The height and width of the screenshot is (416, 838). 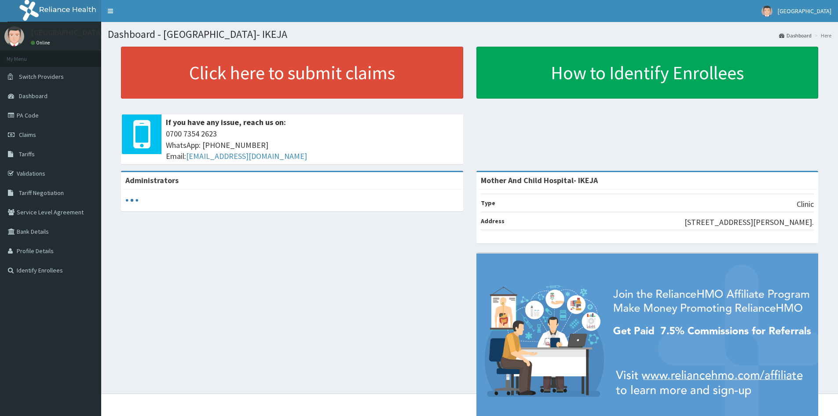 I want to click on a: Online, so click(x=41, y=43).